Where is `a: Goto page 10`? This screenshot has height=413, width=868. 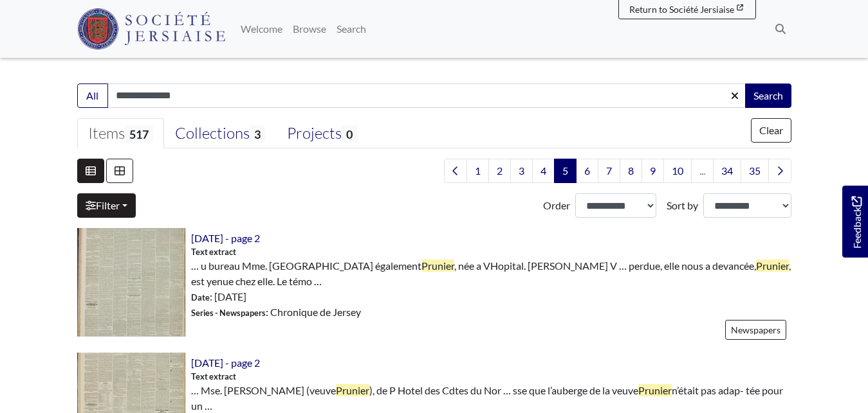 a: Goto page 10 is located at coordinates (677, 171).